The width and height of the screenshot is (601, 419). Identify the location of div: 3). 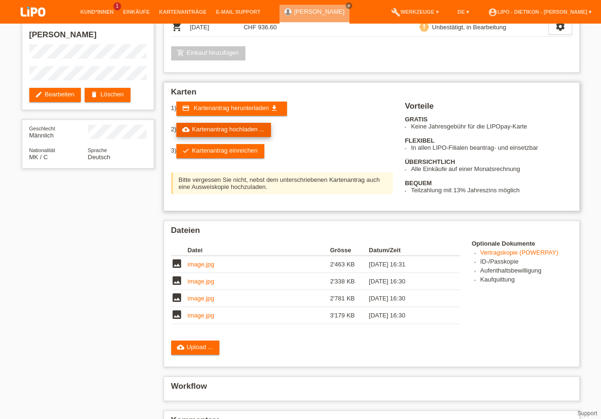
(282, 151).